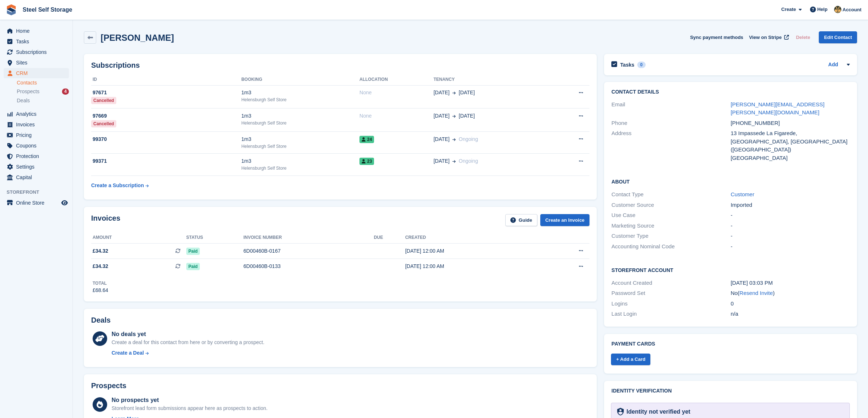 The width and height of the screenshot is (868, 418). I want to click on a: Preview store, so click(64, 203).